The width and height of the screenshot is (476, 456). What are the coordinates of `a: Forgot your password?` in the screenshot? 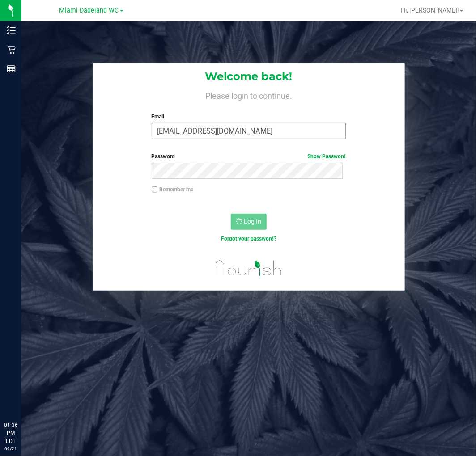 It's located at (249, 239).